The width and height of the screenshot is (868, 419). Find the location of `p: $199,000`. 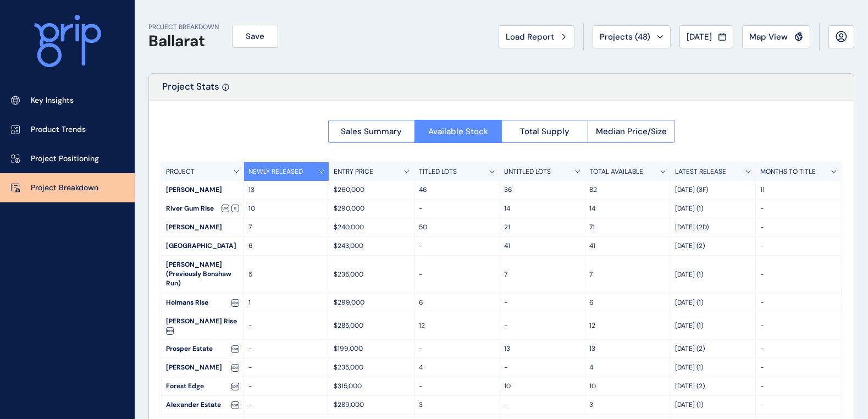

p: $199,000 is located at coordinates (372, 348).